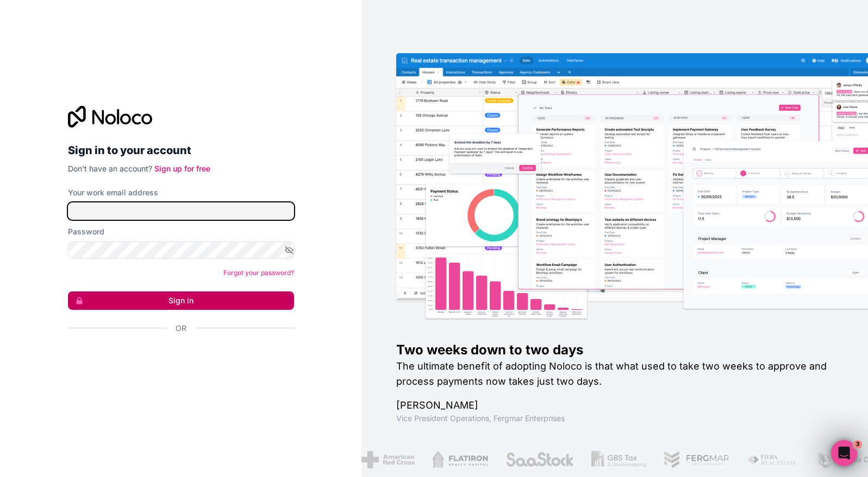  Describe the element at coordinates (538, 460) in the screenshot. I see `img: /assets/saastock-C6Zbiodz.png` at that location.